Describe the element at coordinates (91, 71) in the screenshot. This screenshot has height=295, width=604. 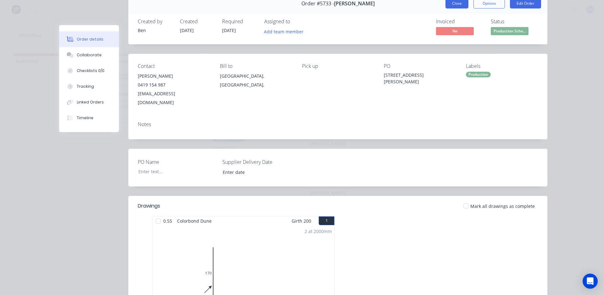
I see `div: Checklists 0/0` at that location.